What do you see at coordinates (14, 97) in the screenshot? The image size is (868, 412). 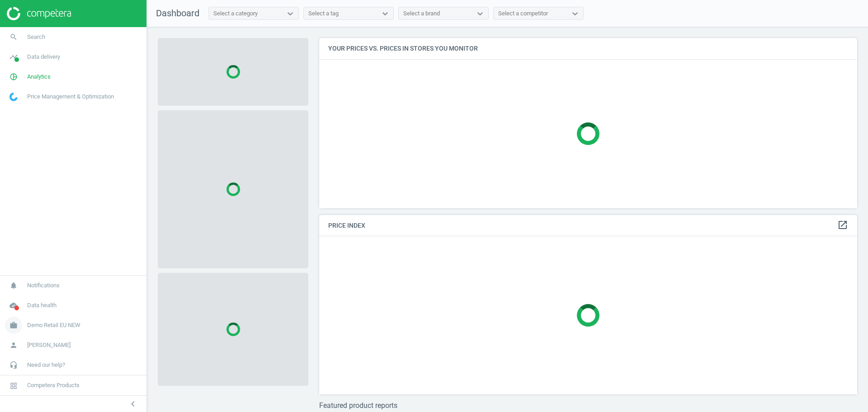 I see `img: wGWNvw8QSZomAAAAABJRU5ErkJggg==` at bounding box center [14, 97].